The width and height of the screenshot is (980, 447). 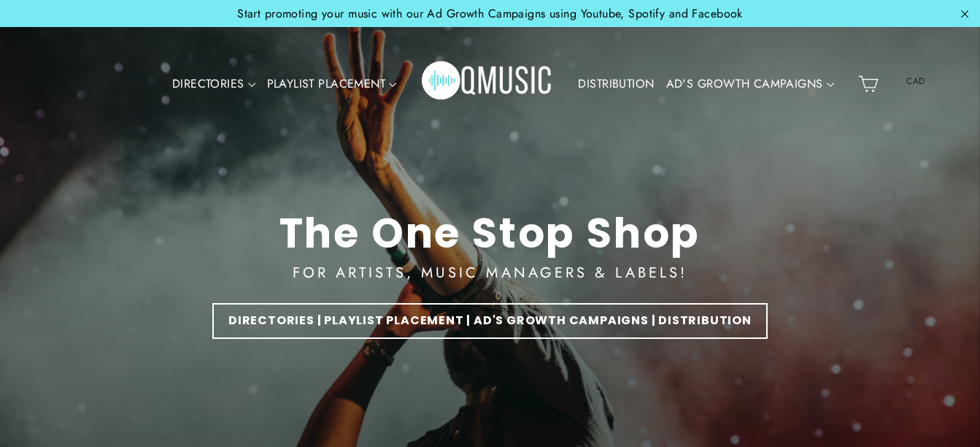 What do you see at coordinates (490, 233) in the screenshot?
I see `div: The One Stop Shop` at bounding box center [490, 233].